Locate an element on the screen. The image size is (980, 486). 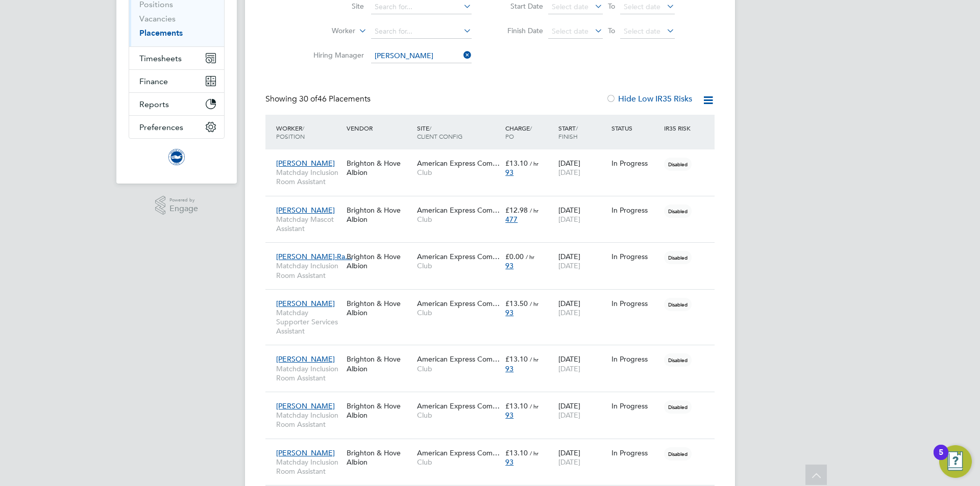
a: Go to home page is located at coordinates (176, 157).